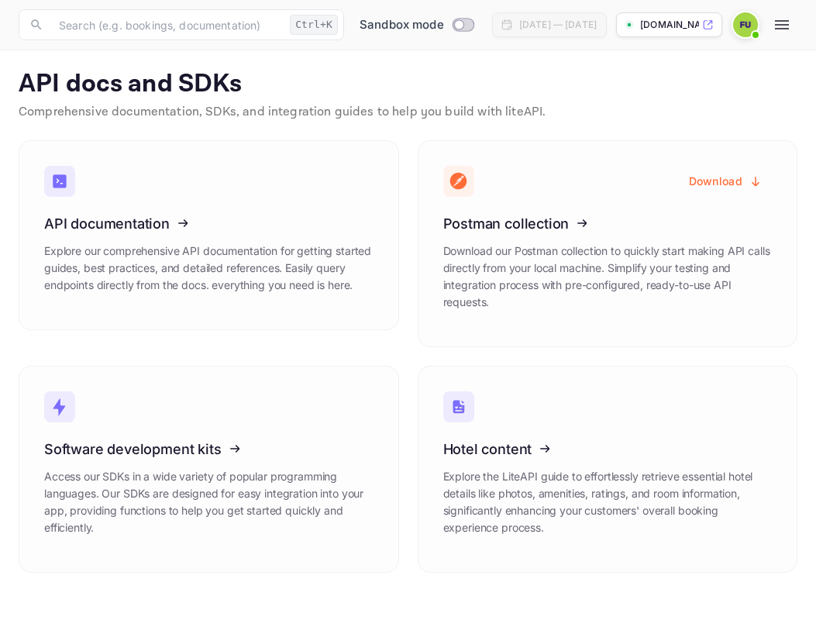 The image size is (816, 644). What do you see at coordinates (209, 223) in the screenshot?
I see `h3: API documentation` at bounding box center [209, 223].